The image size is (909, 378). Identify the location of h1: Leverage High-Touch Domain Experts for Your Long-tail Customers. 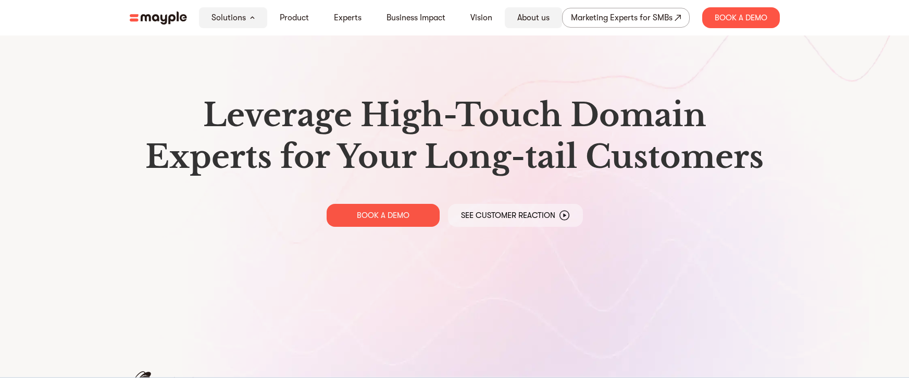
(455, 136).